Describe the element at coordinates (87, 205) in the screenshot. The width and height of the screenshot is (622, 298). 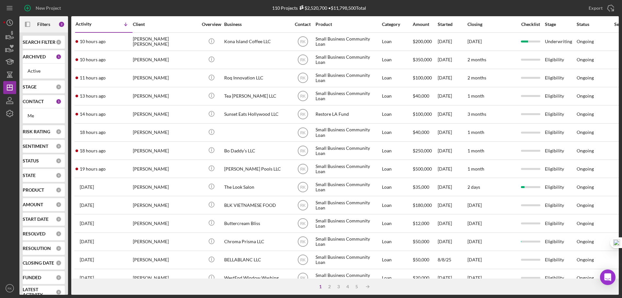
I see `time: 2025-08-26 01:51` at that location.